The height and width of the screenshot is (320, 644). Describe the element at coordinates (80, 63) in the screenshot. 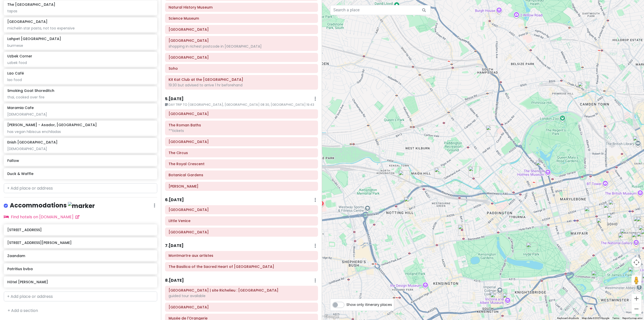

I see `div: uzbek food` at that location.